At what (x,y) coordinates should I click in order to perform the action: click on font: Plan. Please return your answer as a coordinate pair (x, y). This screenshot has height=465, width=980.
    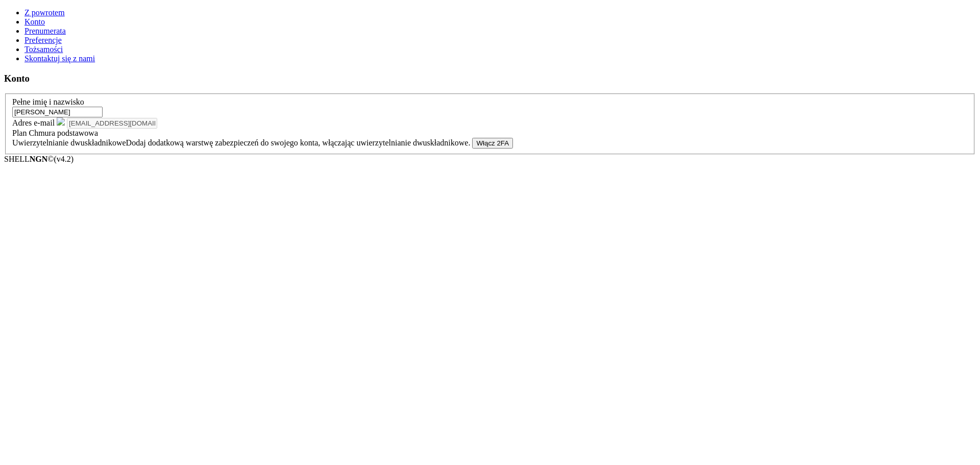
    Looking at the image, I should click on (19, 133).